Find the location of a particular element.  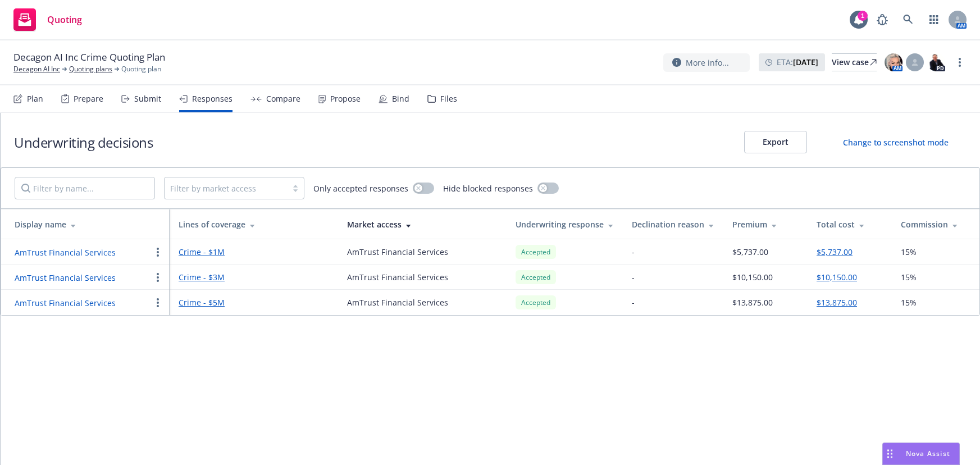

span: ETA : is located at coordinates (797, 62).